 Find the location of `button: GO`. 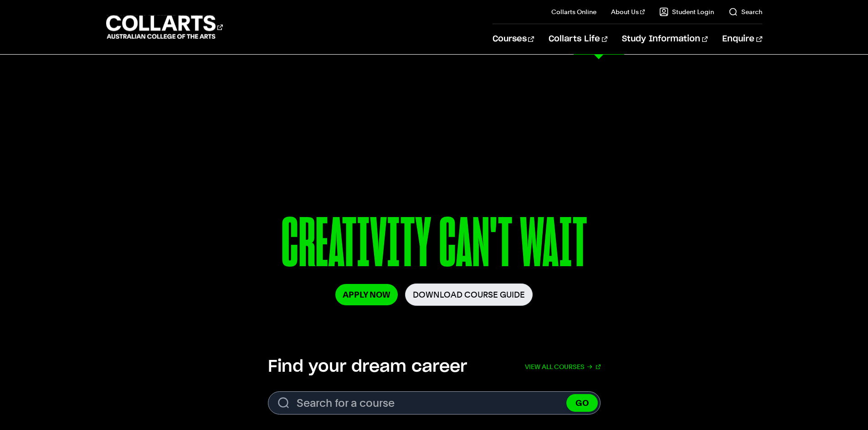

button: GO is located at coordinates (582, 403).